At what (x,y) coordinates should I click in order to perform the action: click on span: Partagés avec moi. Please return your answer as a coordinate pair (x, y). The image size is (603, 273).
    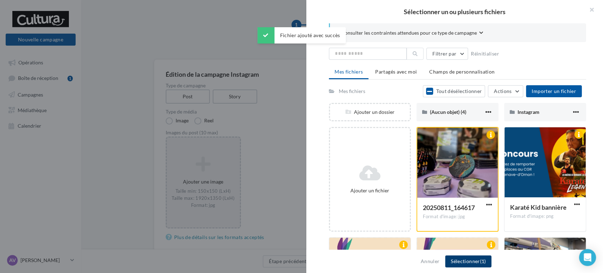
    Looking at the image, I should click on (396, 71).